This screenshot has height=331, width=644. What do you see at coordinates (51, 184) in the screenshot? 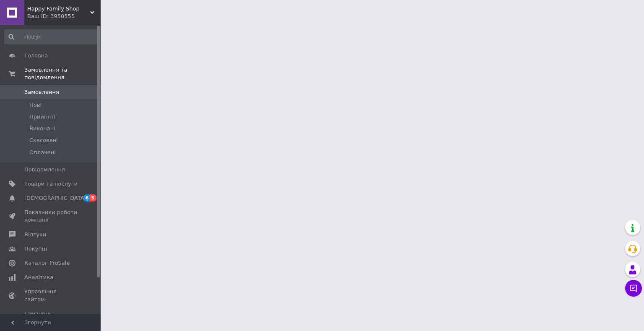
I see `span: Товари та послуги` at bounding box center [51, 184].